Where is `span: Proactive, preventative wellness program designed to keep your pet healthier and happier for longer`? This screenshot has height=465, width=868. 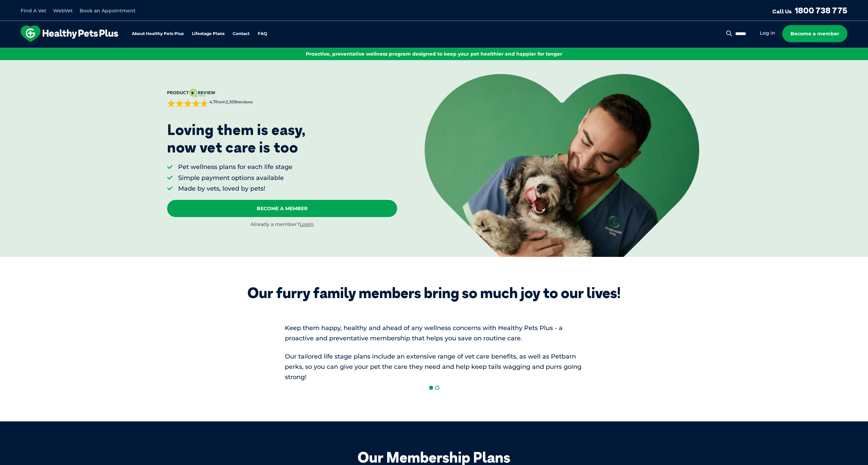 span: Proactive, preventative wellness program designed to keep your pet healthier and happier for longer is located at coordinates (434, 54).